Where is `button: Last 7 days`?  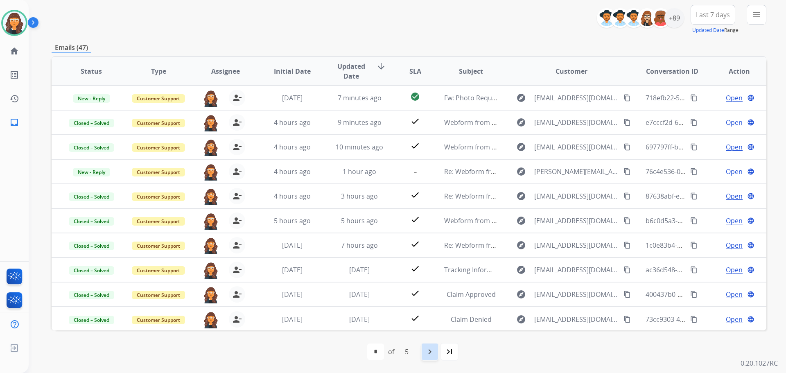
button: Last 7 days is located at coordinates (712, 15).